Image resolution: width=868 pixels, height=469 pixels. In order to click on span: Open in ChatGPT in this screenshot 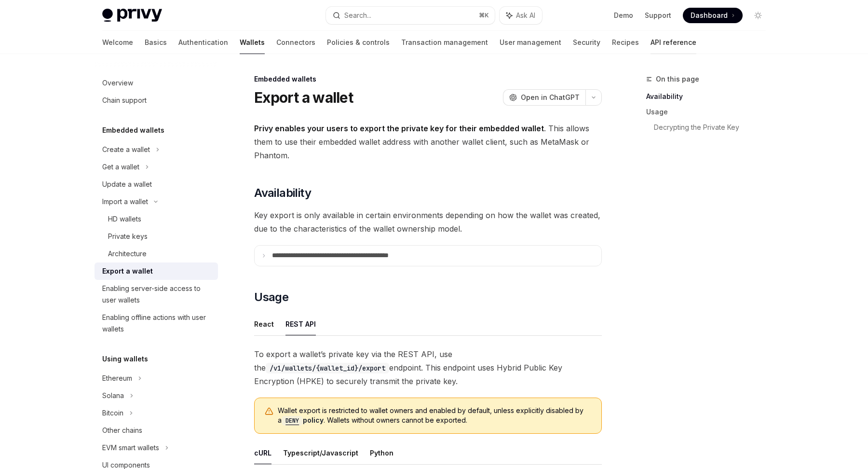, I will do `click(551, 97)`.